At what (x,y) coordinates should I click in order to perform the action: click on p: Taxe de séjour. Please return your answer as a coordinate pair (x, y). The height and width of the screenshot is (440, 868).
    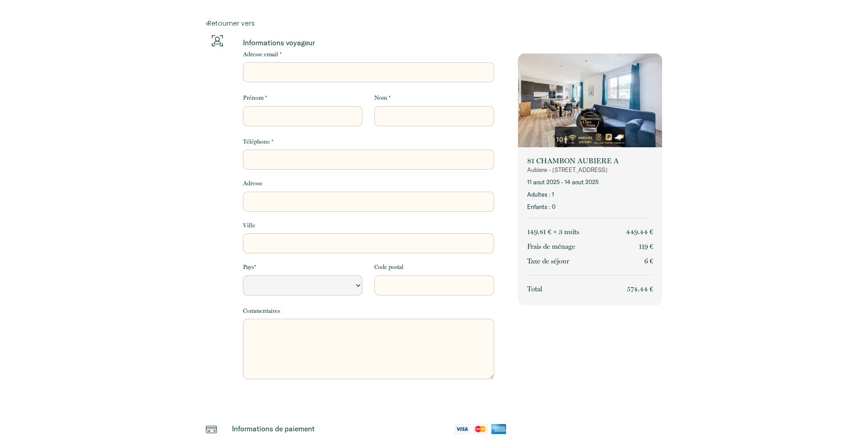
    Looking at the image, I should click on (549, 261).